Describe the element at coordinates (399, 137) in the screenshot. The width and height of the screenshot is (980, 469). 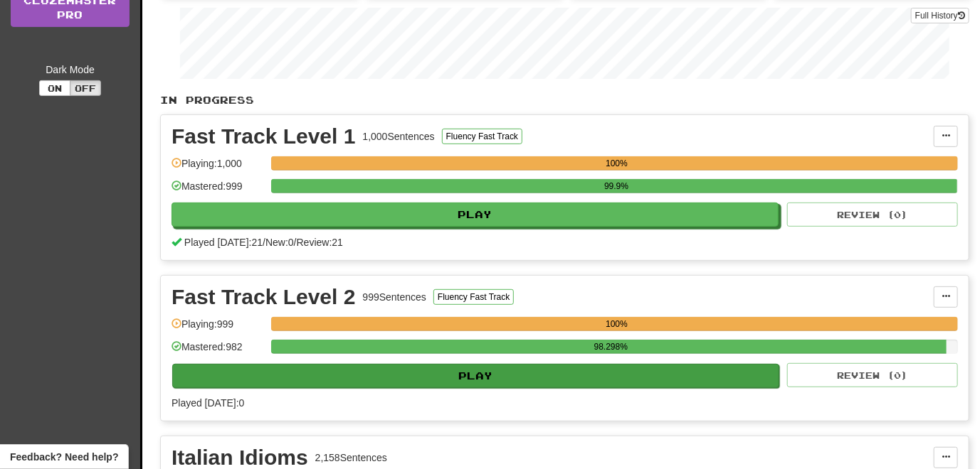
I see `div: 1,000 Sentences` at that location.